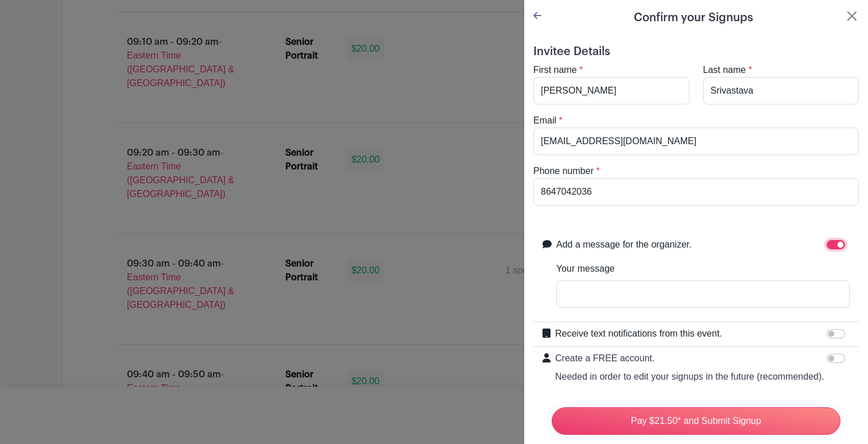 The width and height of the screenshot is (868, 444). What do you see at coordinates (586, 269) in the screenshot?
I see `label: Your message` at bounding box center [586, 269].